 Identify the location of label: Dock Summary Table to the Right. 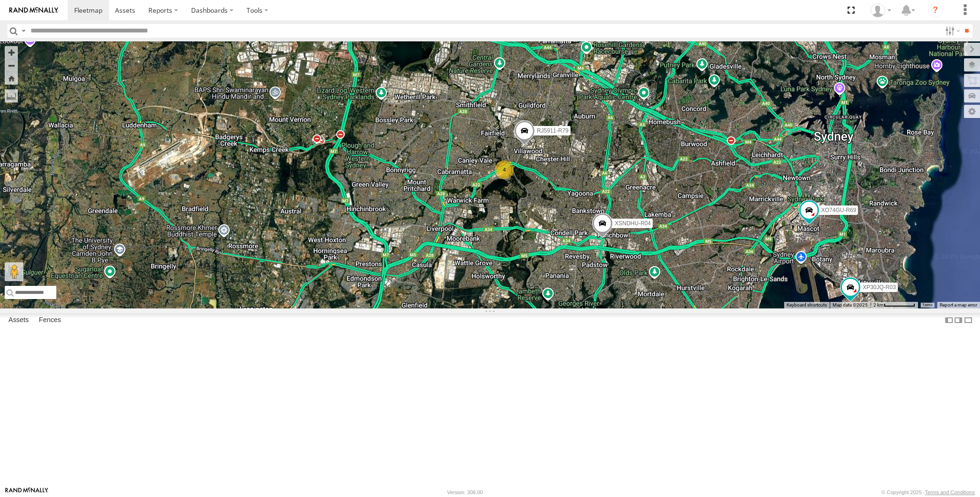
(959, 319).